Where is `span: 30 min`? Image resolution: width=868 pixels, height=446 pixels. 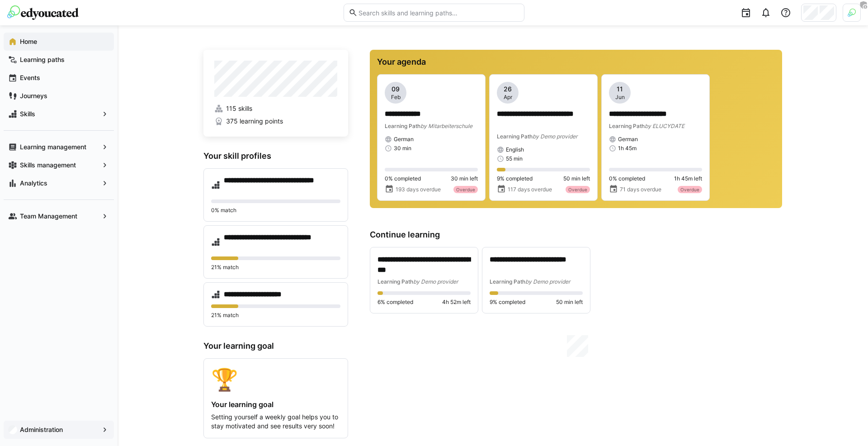
span: 30 min is located at coordinates (402, 148).